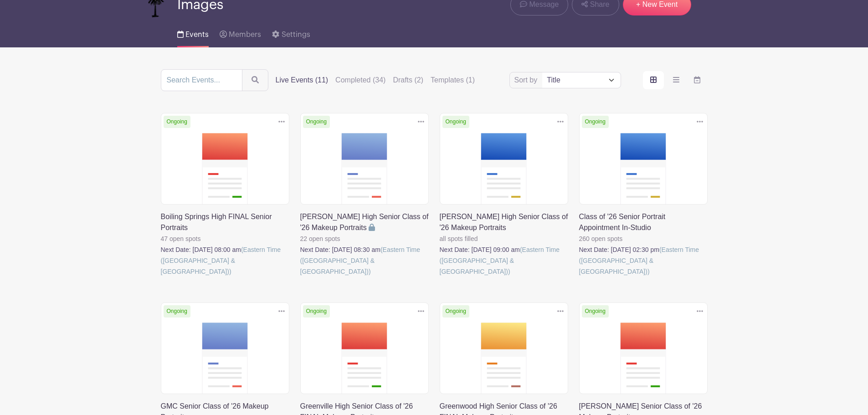  What do you see at coordinates (302, 80) in the screenshot?
I see `label: Live Events (11)` at bounding box center [302, 80].